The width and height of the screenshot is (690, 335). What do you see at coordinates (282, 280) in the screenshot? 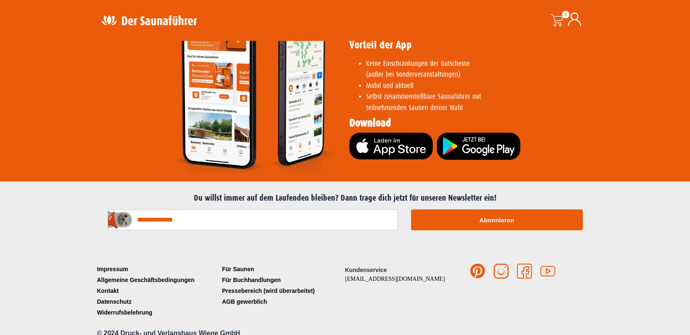
I see `a: Für Buchhandlungen` at bounding box center [282, 280].